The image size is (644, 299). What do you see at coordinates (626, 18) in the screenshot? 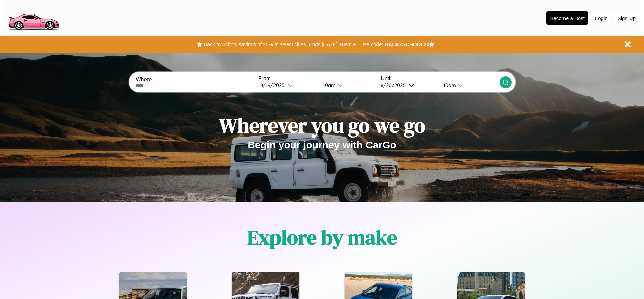
I see `button: Sign Up` at bounding box center [626, 18].